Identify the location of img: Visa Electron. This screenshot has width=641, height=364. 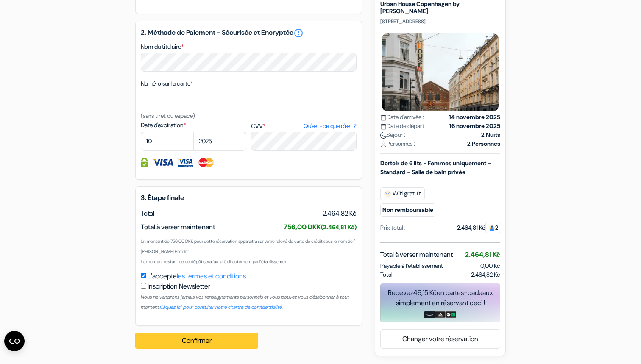
(185, 162).